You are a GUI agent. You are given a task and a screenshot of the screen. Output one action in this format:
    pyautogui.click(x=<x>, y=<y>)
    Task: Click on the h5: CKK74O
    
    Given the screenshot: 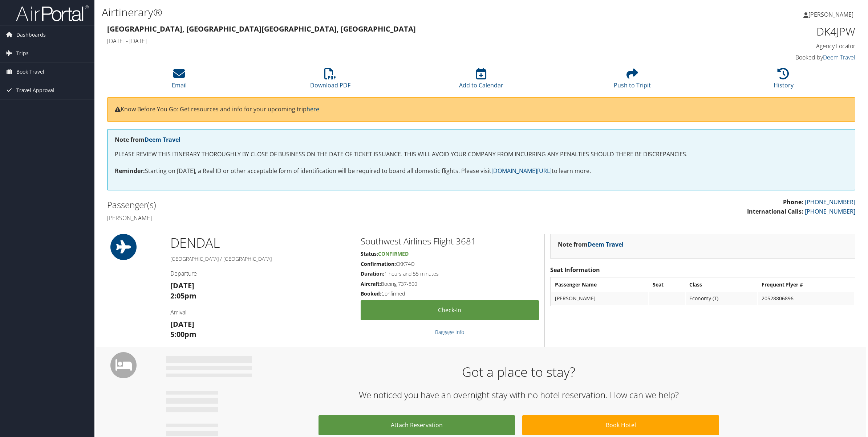 What is the action you would take?
    pyautogui.click(x=450, y=264)
    